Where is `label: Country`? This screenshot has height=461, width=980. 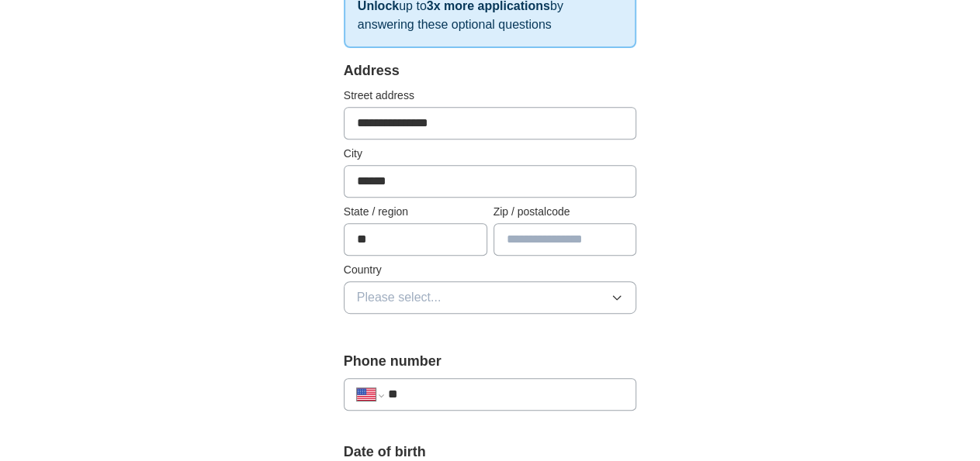
label: Country is located at coordinates (490, 270).